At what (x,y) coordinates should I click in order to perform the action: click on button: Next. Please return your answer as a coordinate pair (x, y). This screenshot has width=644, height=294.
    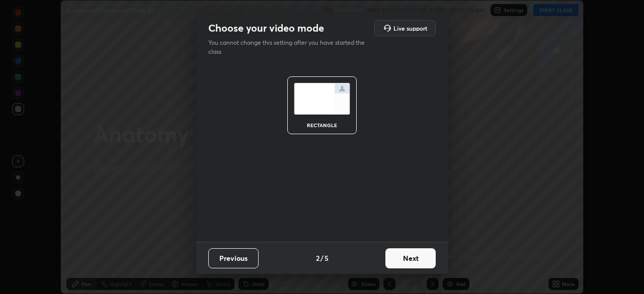
    Looking at the image, I should click on (410, 259).